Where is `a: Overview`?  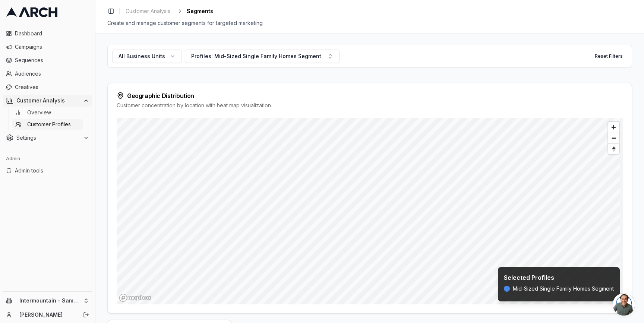 a: Overview is located at coordinates (48, 113).